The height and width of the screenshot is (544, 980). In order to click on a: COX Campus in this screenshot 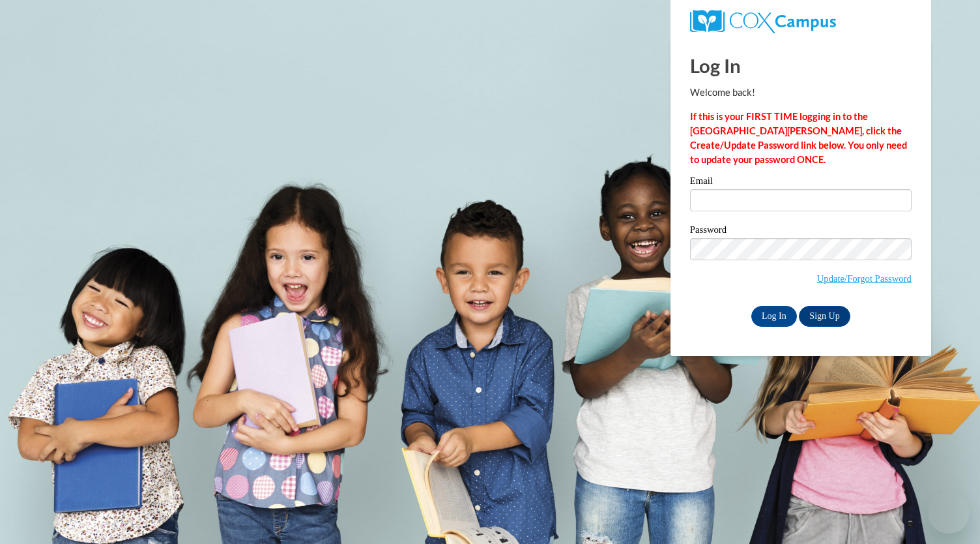, I will do `click(801, 22)`.